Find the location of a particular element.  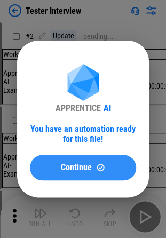

button: ContinueContinue is located at coordinates (83, 168).